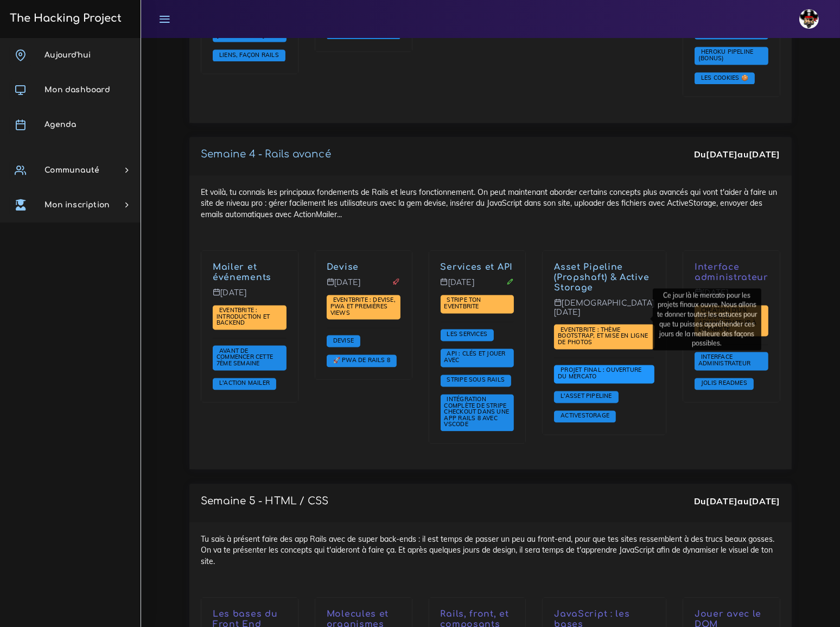  I want to click on a: Projet final : ouverture du mercato, so click(600, 373).